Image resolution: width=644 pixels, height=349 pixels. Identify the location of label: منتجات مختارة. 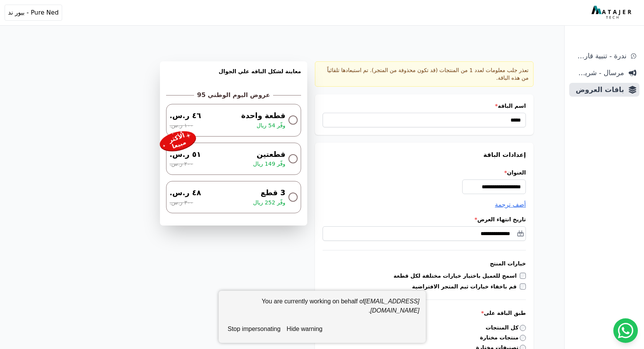
(503, 337).